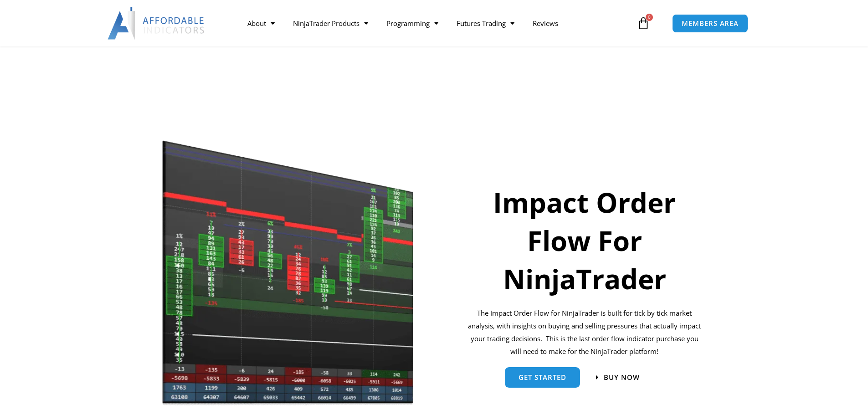  I want to click on span: Buy now, so click(621, 377).